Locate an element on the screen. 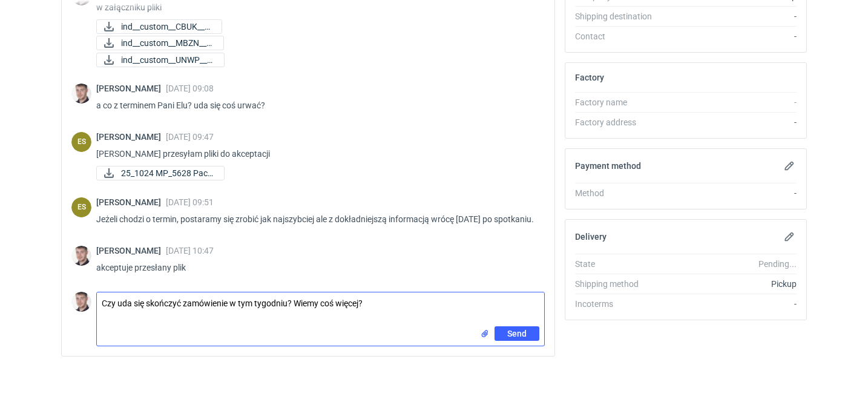 Image resolution: width=868 pixels, height=405 pixels. div: Factory name is located at coordinates (619, 102).